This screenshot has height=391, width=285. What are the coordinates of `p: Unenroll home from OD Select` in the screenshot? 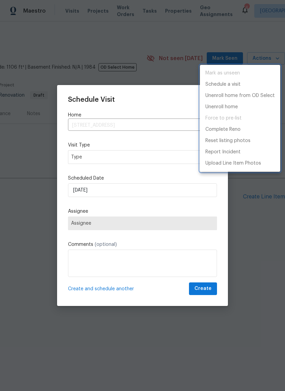 It's located at (240, 96).